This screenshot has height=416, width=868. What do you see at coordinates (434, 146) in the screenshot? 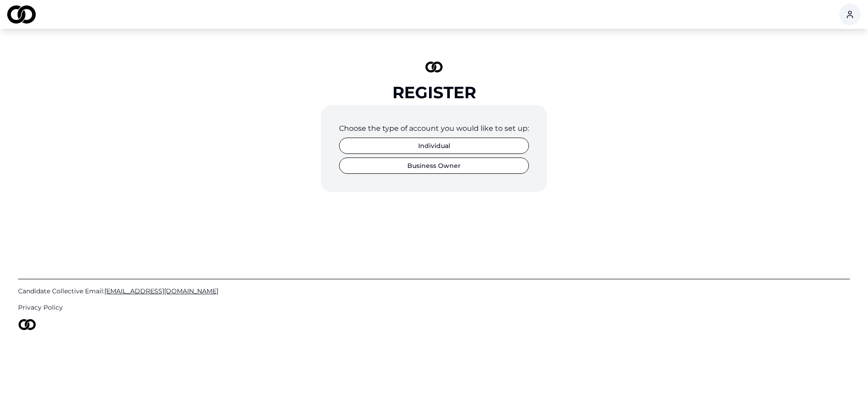
I see `button: Individual` at bounding box center [434, 146].